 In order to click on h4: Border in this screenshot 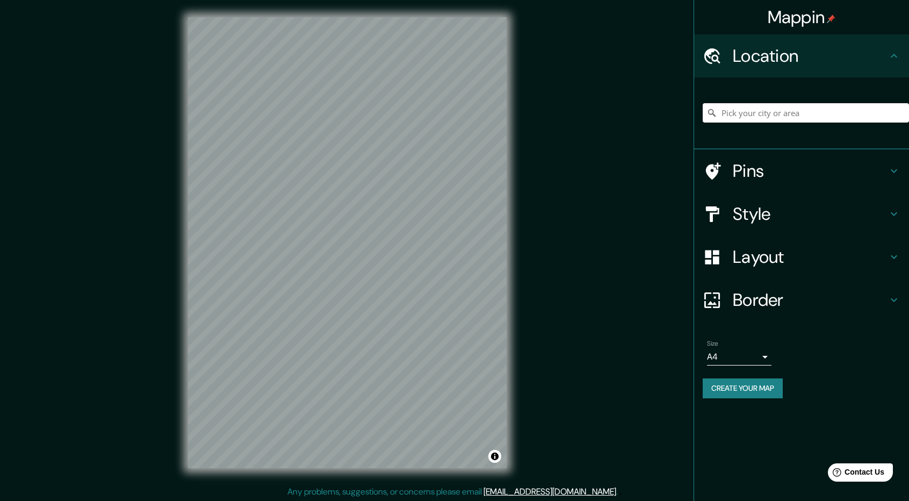, I will do `click(810, 300)`.